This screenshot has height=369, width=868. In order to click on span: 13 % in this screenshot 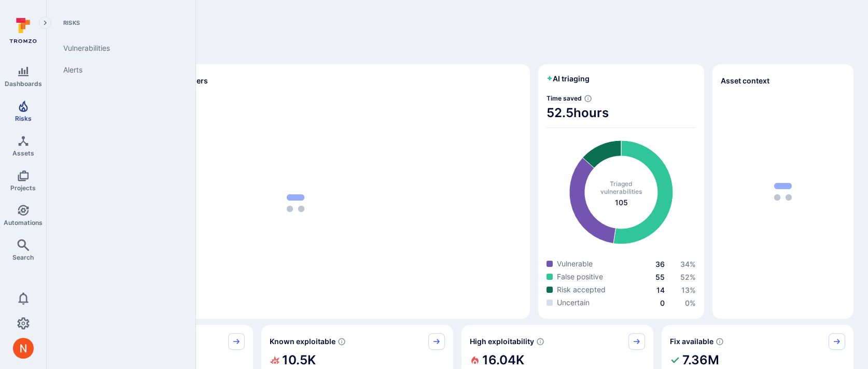, I will do `click(688, 290)`.